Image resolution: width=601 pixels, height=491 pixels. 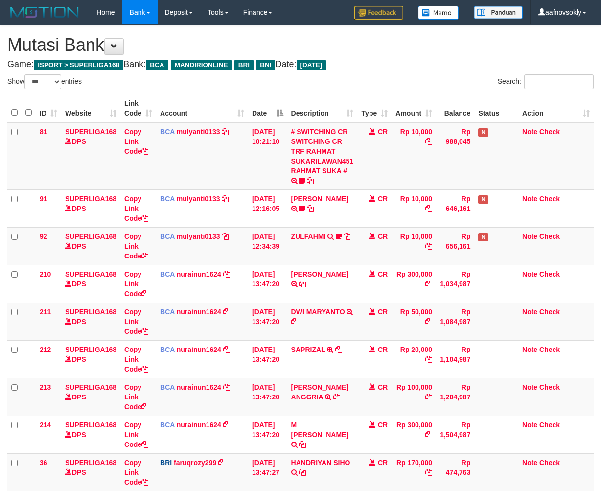 What do you see at coordinates (379, 13) in the screenshot?
I see `img: Feedback.jpg` at bounding box center [379, 13].